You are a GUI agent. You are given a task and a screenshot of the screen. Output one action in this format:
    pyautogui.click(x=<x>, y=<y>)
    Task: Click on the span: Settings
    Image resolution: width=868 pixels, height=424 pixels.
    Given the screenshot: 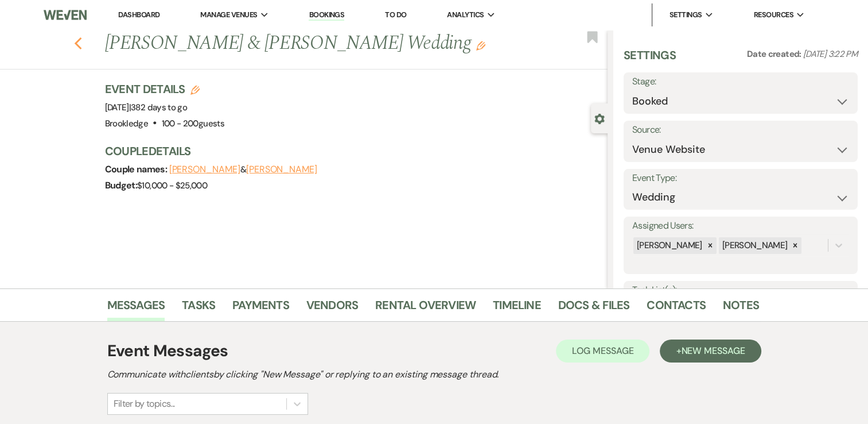 What is the action you would take?
    pyautogui.click(x=686, y=15)
    